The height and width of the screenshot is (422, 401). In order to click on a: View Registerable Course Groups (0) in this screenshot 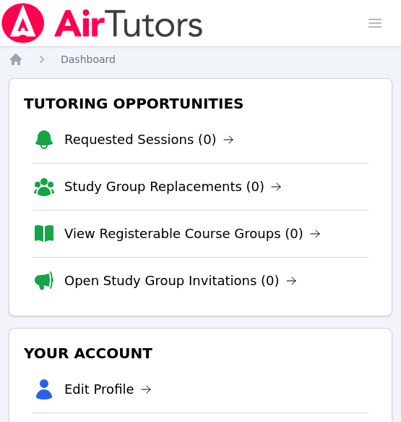, I will do `click(192, 234)`.